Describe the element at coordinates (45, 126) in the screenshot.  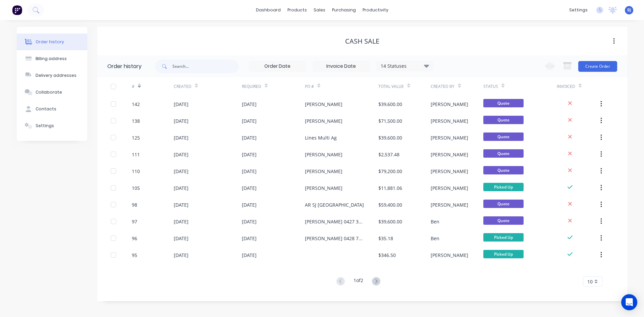
I see `div: Settings` at that location.